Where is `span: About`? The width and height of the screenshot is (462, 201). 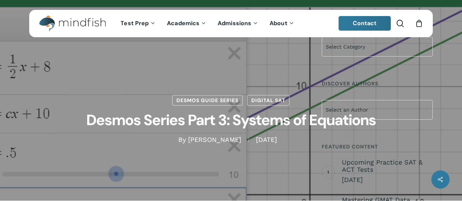 span: About is located at coordinates (278, 23).